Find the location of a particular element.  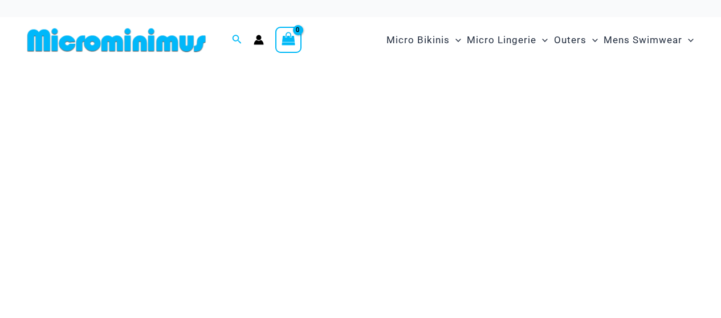

a: View Shopping Cart, empty is located at coordinates (288, 40).